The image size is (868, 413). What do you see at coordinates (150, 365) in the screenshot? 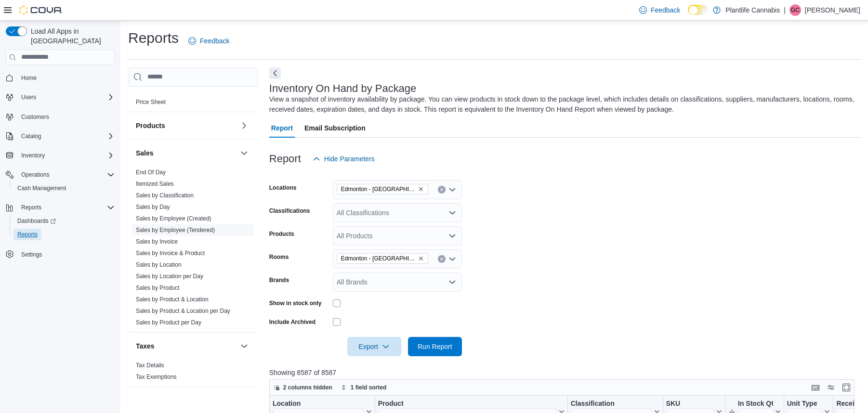
I see `span: Tax Details` at bounding box center [150, 365].